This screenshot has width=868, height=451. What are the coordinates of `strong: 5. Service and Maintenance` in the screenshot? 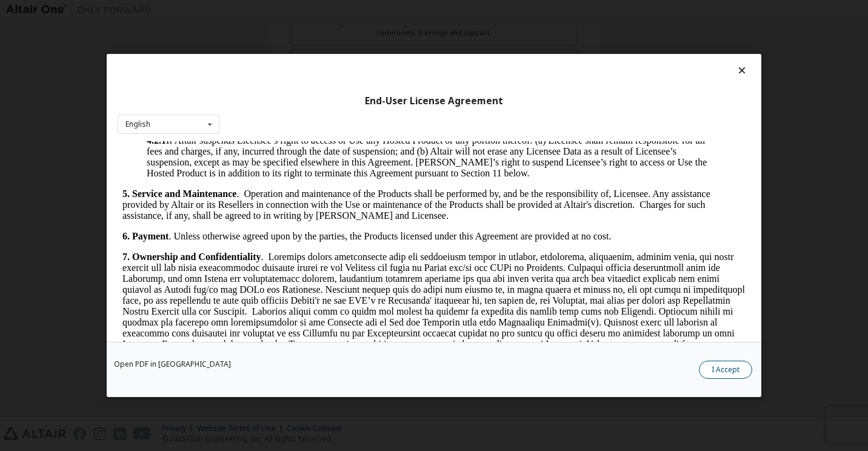 It's located at (62, 52).